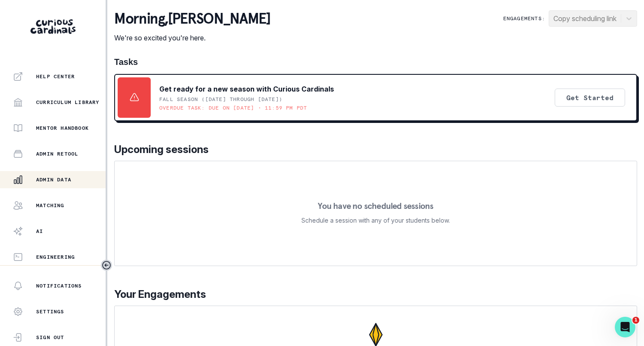 The height and width of the screenshot is (346, 644). What do you see at coordinates (247, 89) in the screenshot?
I see `p: Get ready for a new season with Curious Cardinals` at bounding box center [247, 89].